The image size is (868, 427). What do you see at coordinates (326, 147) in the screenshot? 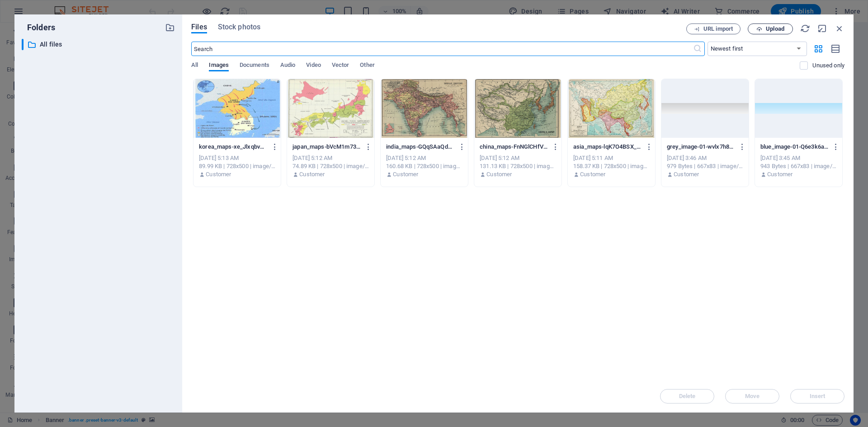
I see `p: japan_maps-bVcM1m73FUghBBuUkByHlg.jpg` at bounding box center [326, 147].